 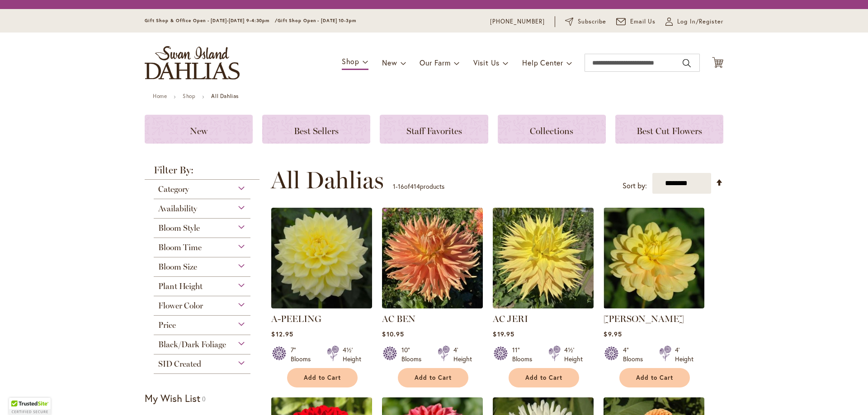 What do you see at coordinates (434, 131) in the screenshot?
I see `span: Staff Favorites` at bounding box center [434, 131].